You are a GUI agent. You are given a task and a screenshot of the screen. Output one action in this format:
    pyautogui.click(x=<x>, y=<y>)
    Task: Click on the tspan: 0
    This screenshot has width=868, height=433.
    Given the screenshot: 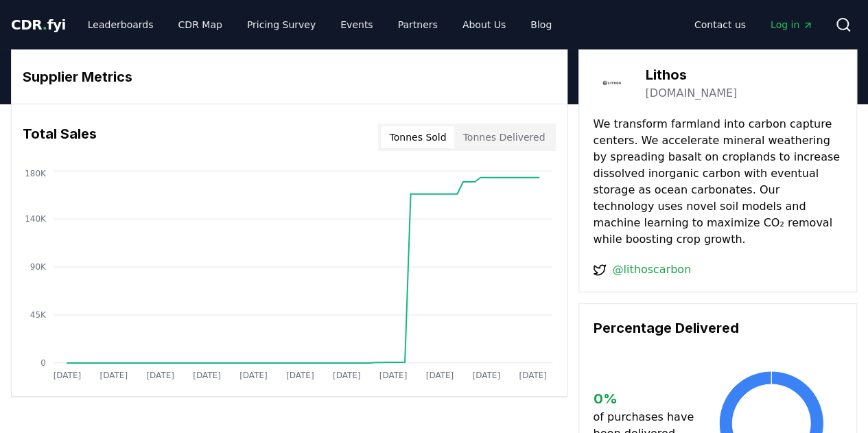 What is the action you would take?
    pyautogui.click(x=43, y=363)
    